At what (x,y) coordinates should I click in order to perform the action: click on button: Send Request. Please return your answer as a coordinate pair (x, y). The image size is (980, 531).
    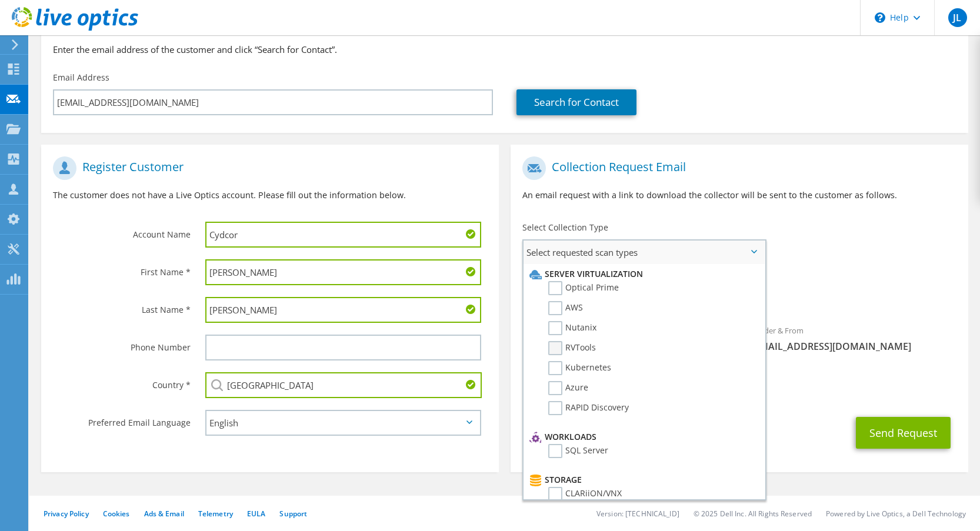
    Looking at the image, I should click on (903, 432).